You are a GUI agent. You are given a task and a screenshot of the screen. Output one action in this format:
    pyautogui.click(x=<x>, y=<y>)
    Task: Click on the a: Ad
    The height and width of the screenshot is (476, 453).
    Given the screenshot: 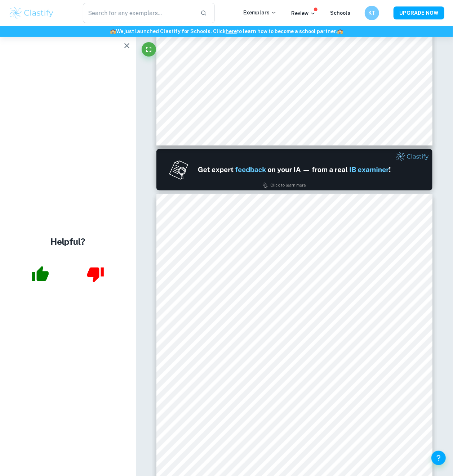 What is the action you would take?
    pyautogui.click(x=295, y=170)
    